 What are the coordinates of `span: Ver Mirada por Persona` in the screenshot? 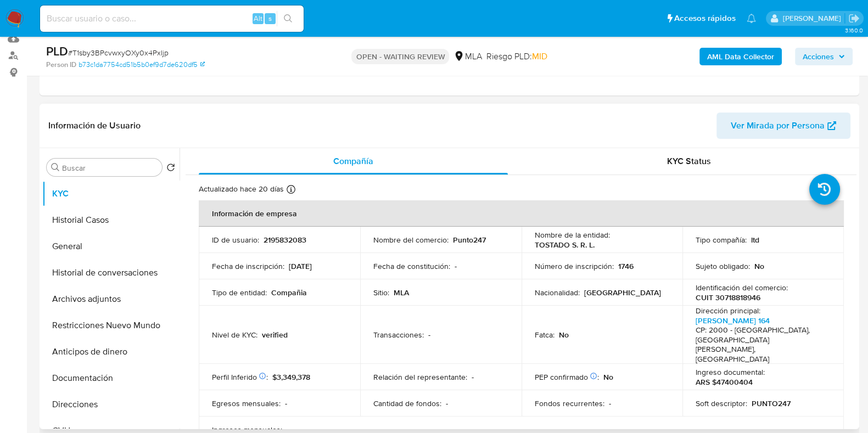 It's located at (777, 125).